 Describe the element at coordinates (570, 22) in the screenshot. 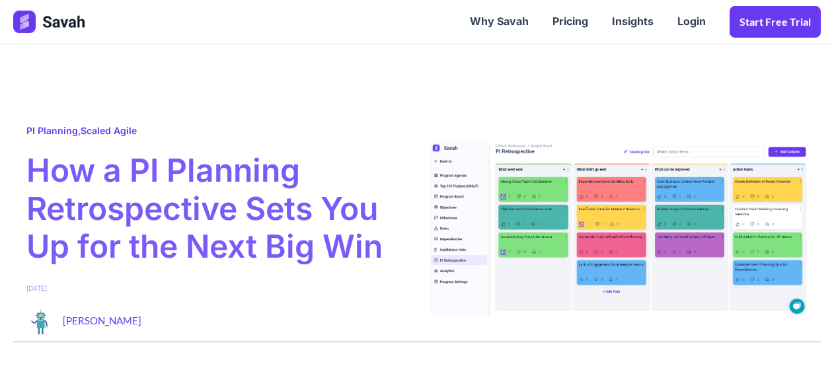

I see `a: Pricing` at that location.